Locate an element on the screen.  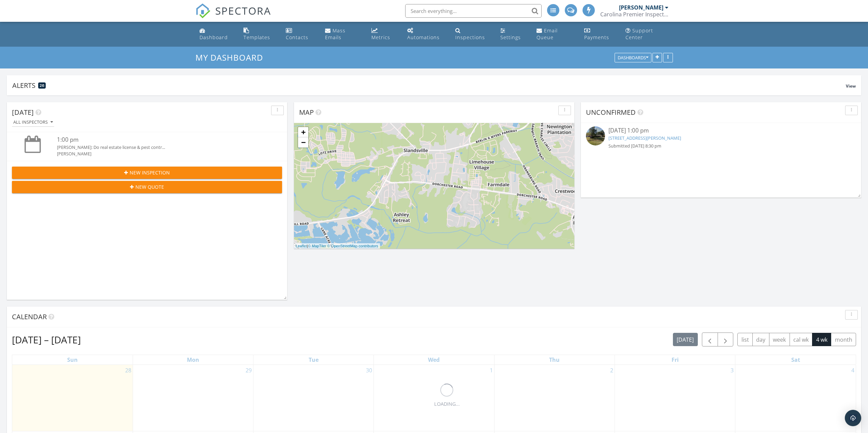
td: Go to October 4, 2025 is located at coordinates (795, 398).